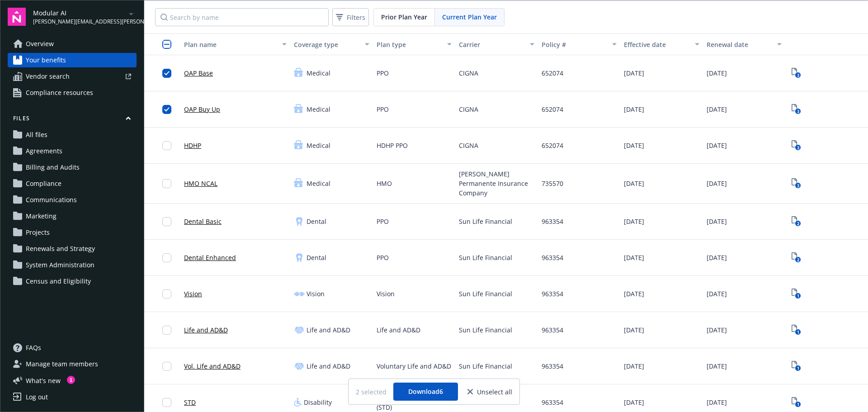 The image size is (868, 412). What do you see at coordinates (656, 45) in the screenshot?
I see `div: Effective date` at bounding box center [656, 45].